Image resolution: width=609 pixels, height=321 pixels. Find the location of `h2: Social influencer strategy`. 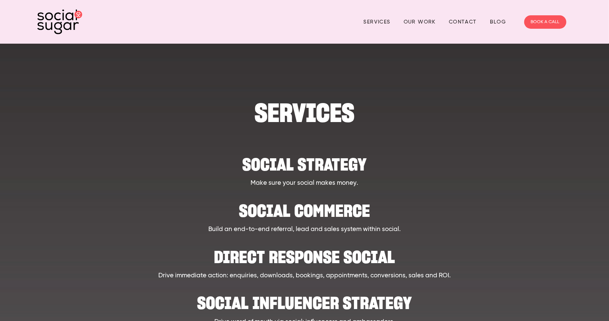

h2: Social influencer strategy is located at coordinates (305, 299).